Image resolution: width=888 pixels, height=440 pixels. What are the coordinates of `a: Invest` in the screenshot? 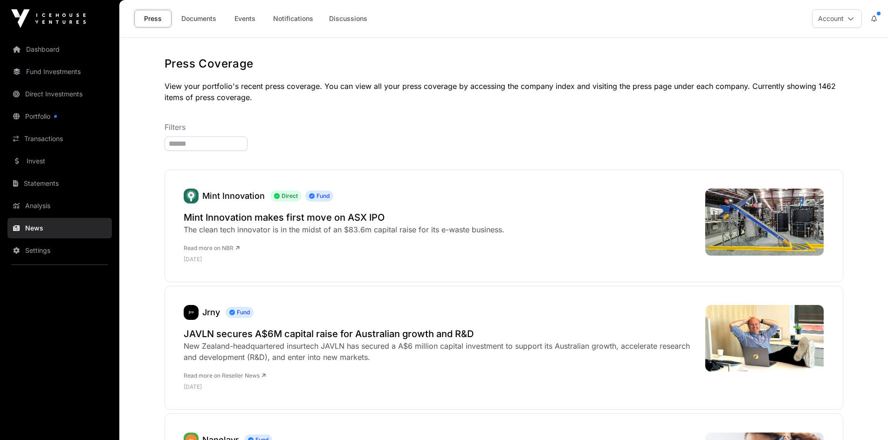 It's located at (60, 161).